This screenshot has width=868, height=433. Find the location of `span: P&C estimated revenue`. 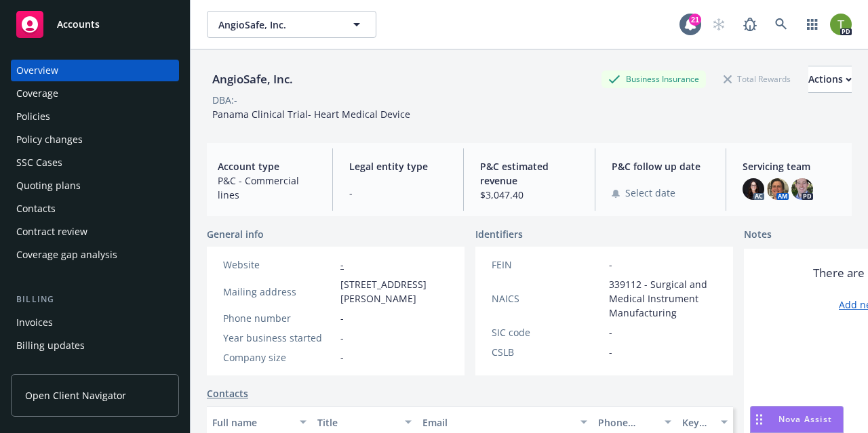

span: P&C estimated revenue is located at coordinates (529, 174).